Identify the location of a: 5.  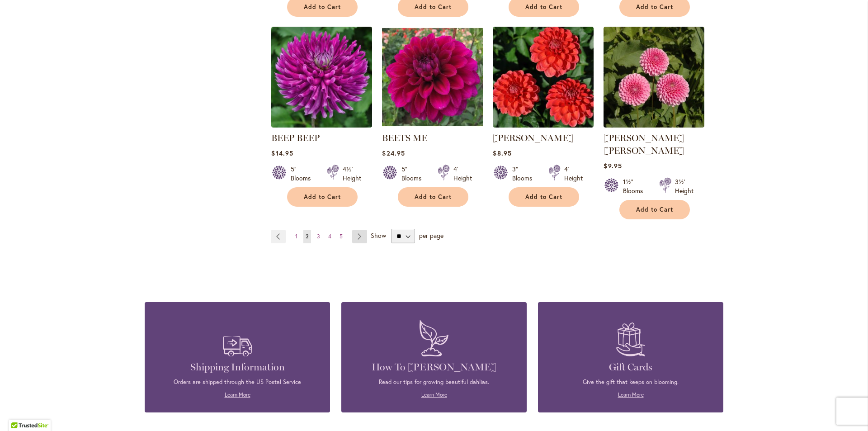
(341, 237).